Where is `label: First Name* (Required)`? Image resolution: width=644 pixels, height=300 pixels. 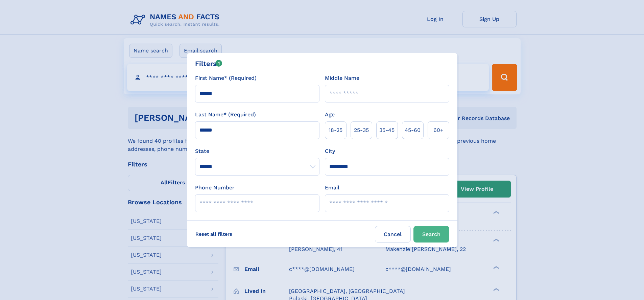 label: First Name* (Required) is located at coordinates (226, 78).